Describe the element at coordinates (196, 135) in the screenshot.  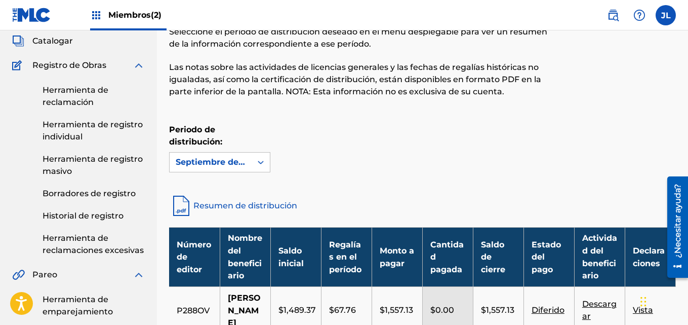
I see `font: Periodo de distribución:` at that location.